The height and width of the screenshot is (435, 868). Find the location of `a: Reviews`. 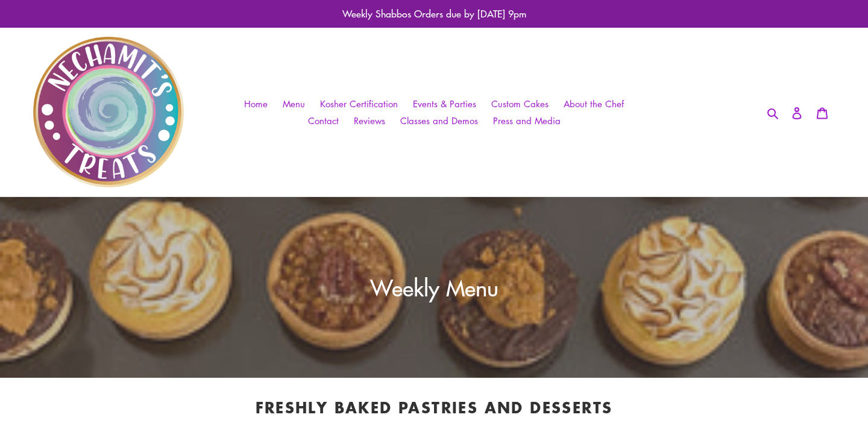

a: Reviews is located at coordinates (369, 121).